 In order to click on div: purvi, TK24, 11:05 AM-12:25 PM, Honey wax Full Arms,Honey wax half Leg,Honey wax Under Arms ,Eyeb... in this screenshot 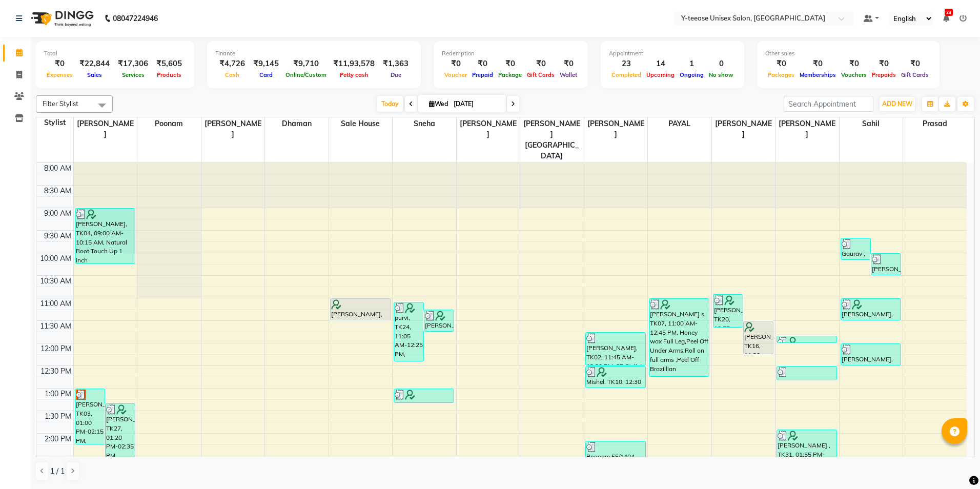, I will do `click(409, 332)`.